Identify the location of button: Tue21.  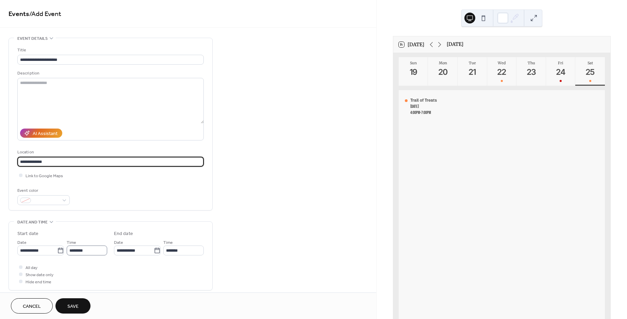
(472, 71).